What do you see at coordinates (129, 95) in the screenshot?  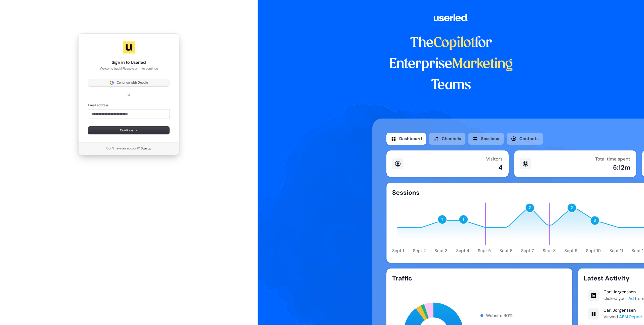 I see `p: or` at bounding box center [129, 95].